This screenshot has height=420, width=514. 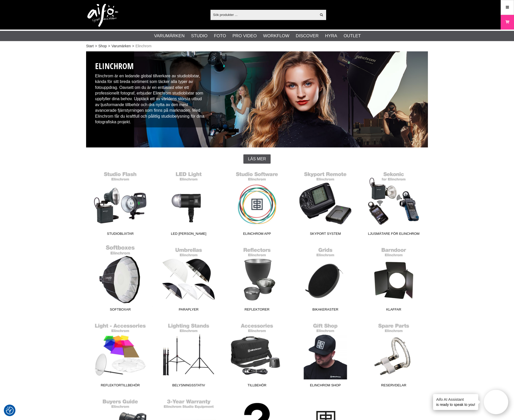 I want to click on a: Tillbehör, so click(x=257, y=355).